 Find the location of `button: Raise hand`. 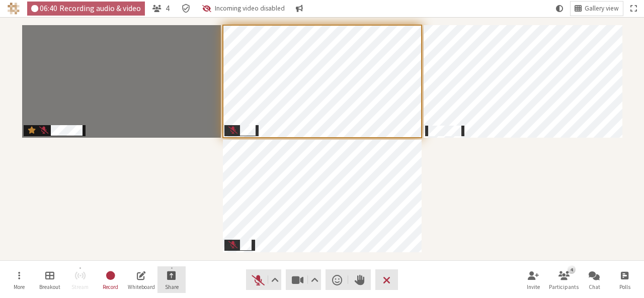

button: Raise hand is located at coordinates (359, 279).